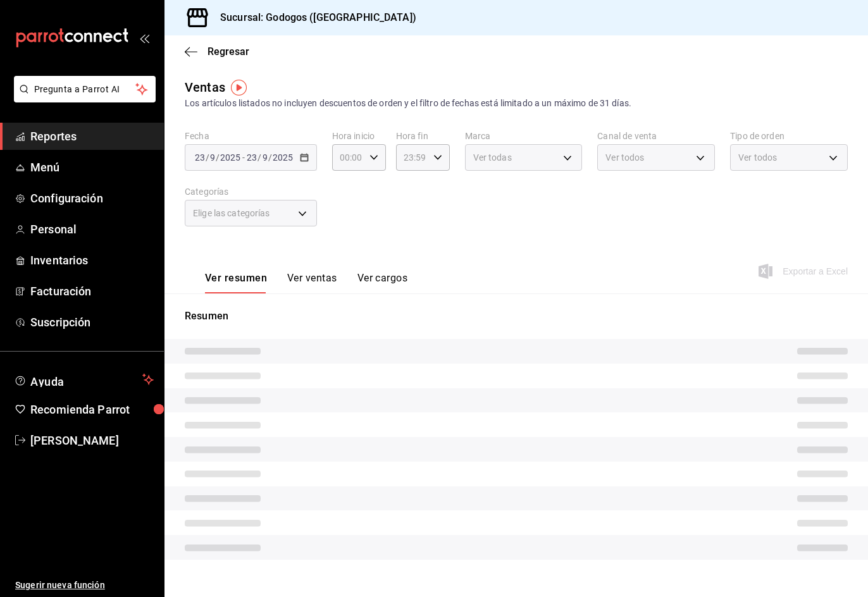 This screenshot has height=597, width=868. Describe the element at coordinates (492, 158) in the screenshot. I see `span: Ver todas` at that location.